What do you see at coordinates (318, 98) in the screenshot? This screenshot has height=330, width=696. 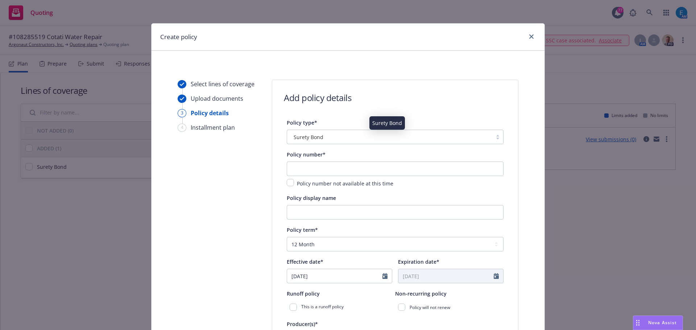 I see `h1: Add policy details` at bounding box center [318, 98].